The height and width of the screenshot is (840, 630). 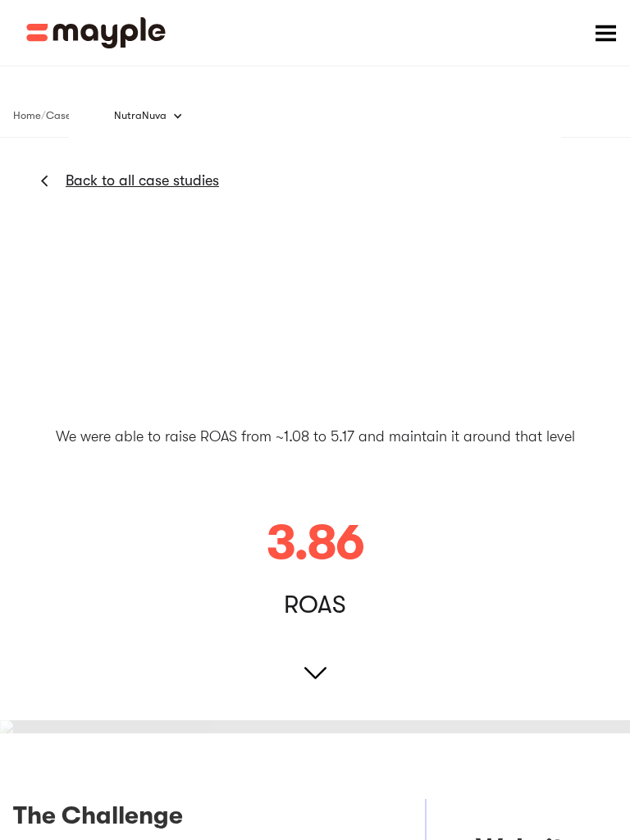 What do you see at coordinates (605, 33) in the screenshot?
I see `div: menu` at bounding box center [605, 33].